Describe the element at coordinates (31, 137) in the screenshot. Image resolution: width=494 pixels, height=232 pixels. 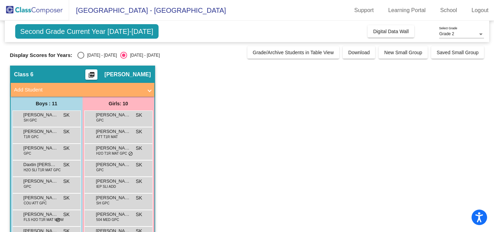
I see `span: T1R GPC` at that location.